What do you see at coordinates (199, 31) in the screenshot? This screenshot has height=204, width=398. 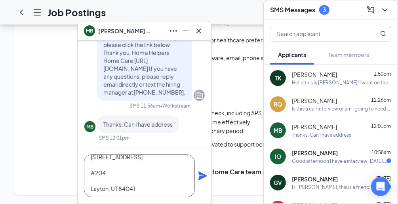 I see `button: Cross` at bounding box center [199, 31].